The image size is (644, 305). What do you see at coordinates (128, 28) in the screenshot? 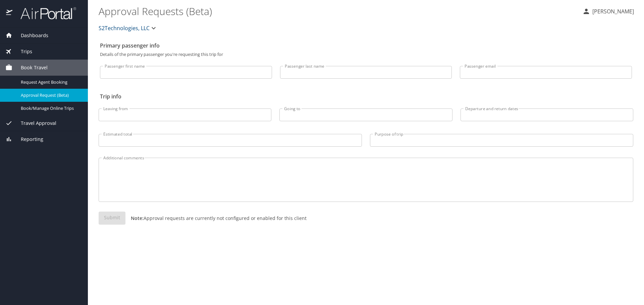
I see `button: S2Technologies, LLC` at bounding box center [128, 28].